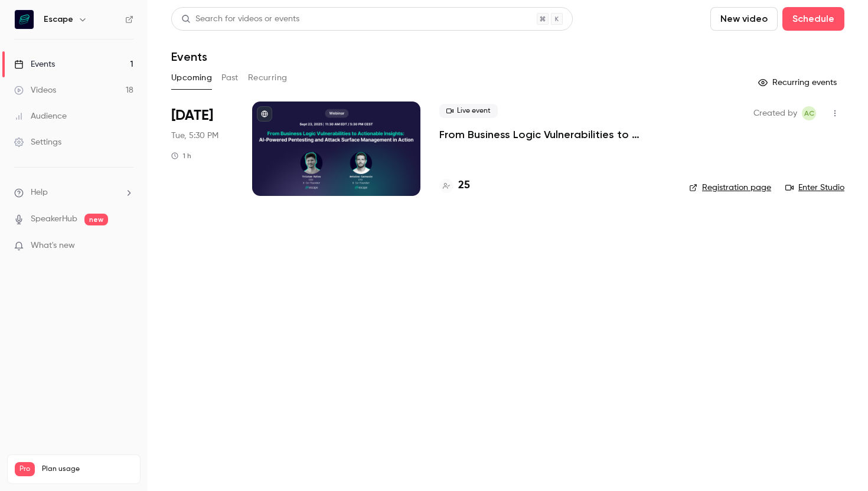  What do you see at coordinates (96, 219) in the screenshot?
I see `span: new` at bounding box center [96, 219].